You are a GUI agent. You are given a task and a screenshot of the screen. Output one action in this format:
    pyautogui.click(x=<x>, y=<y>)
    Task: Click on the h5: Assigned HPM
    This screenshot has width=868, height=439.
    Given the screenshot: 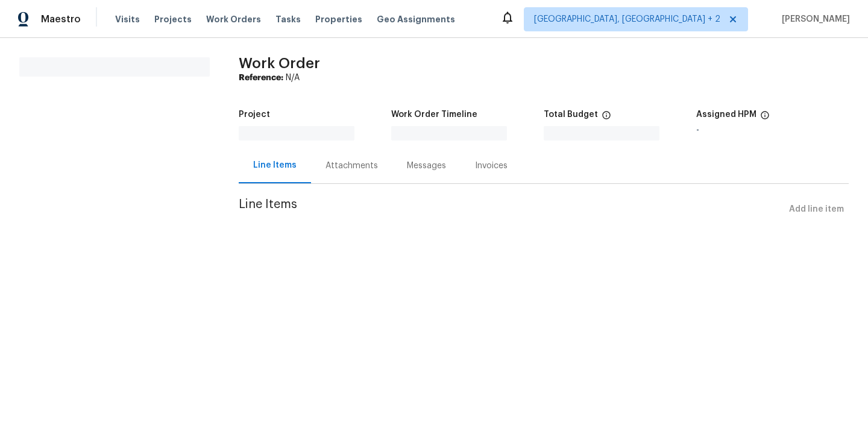 What is the action you would take?
    pyautogui.click(x=726, y=115)
    